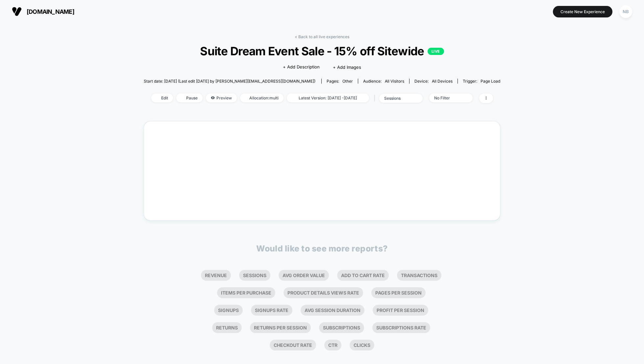 The width and height of the screenshot is (644, 364). What do you see at coordinates (323, 293) in the screenshot?
I see `li: Product Details Views Rate` at bounding box center [323, 293].